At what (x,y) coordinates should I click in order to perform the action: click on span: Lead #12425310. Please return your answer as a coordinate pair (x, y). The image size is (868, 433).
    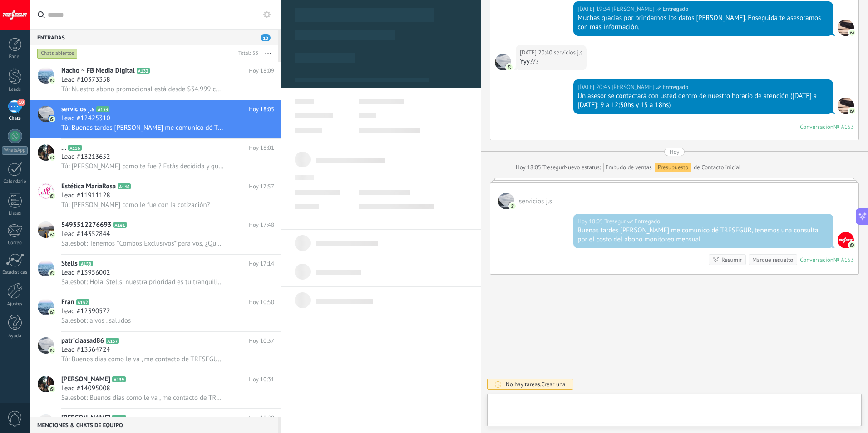
    Looking at the image, I should click on (86, 118).